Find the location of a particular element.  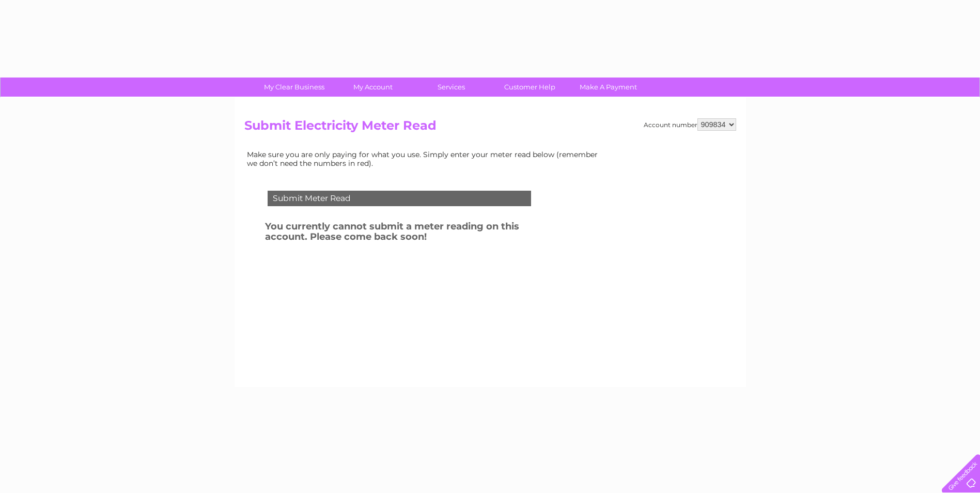

a: Make A Payment is located at coordinates (608, 87).